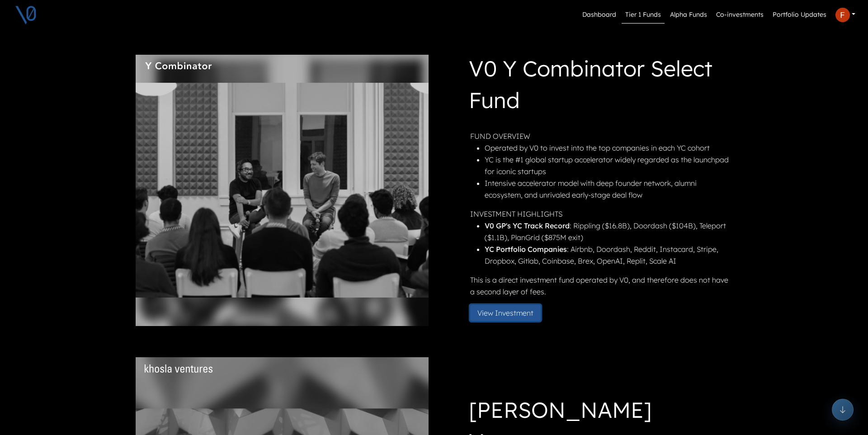 Image resolution: width=868 pixels, height=435 pixels. What do you see at coordinates (608, 165) in the screenshot?
I see `li: YC is the #1 global startup accelerator widely regarded as the launchpad for iconic startups` at bounding box center [608, 165].